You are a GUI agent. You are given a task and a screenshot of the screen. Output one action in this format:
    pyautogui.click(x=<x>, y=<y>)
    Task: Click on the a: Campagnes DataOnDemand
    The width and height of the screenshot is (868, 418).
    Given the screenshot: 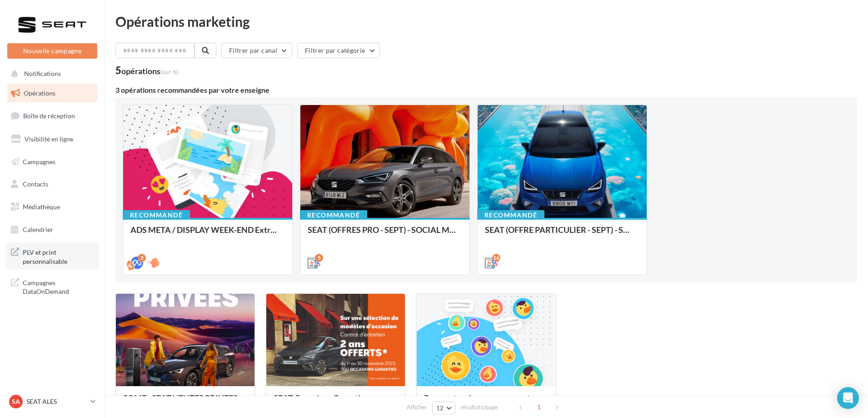 What is the action you would take?
    pyautogui.click(x=52, y=286)
    